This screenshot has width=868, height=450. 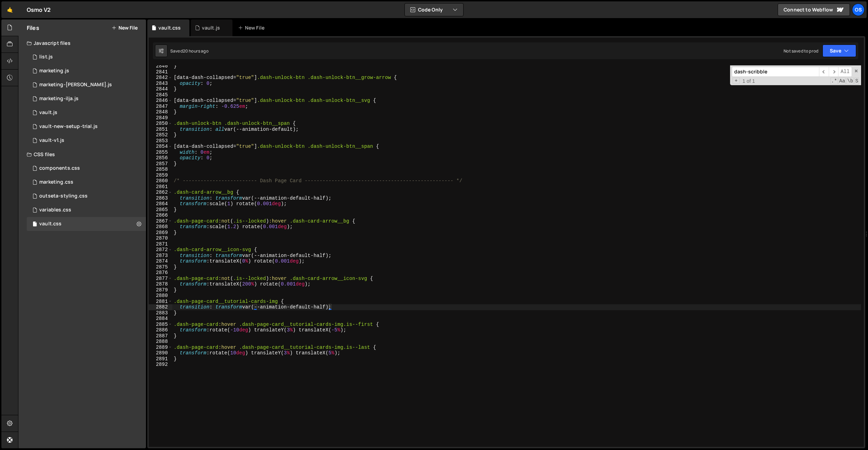 I want to click on div: 2865, so click(x=160, y=210).